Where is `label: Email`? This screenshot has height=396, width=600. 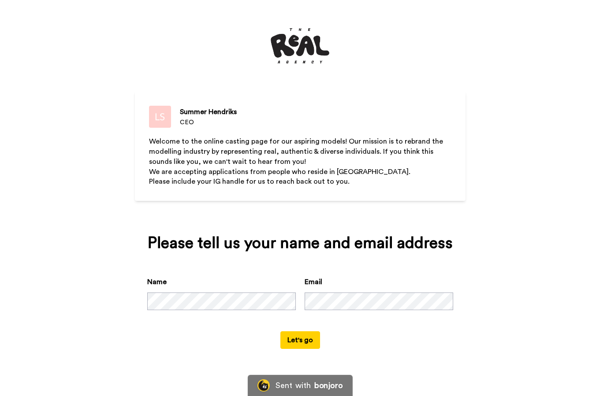 label: Email is located at coordinates (313, 282).